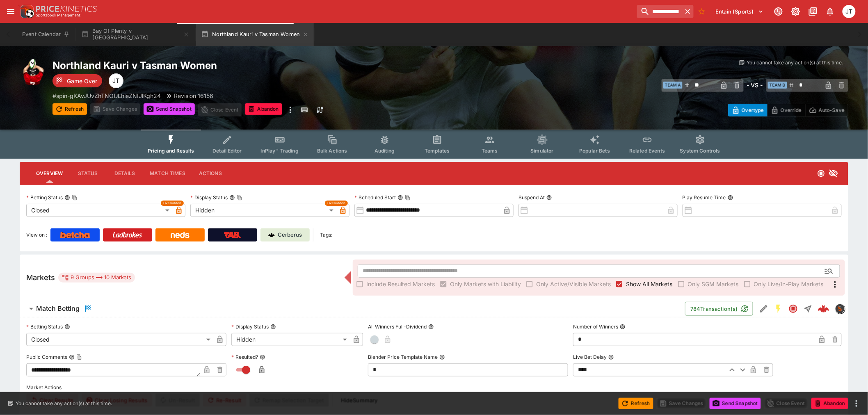 The image size is (868, 415). Describe the element at coordinates (285, 235) in the screenshot. I see `a: Cerberus` at that location.